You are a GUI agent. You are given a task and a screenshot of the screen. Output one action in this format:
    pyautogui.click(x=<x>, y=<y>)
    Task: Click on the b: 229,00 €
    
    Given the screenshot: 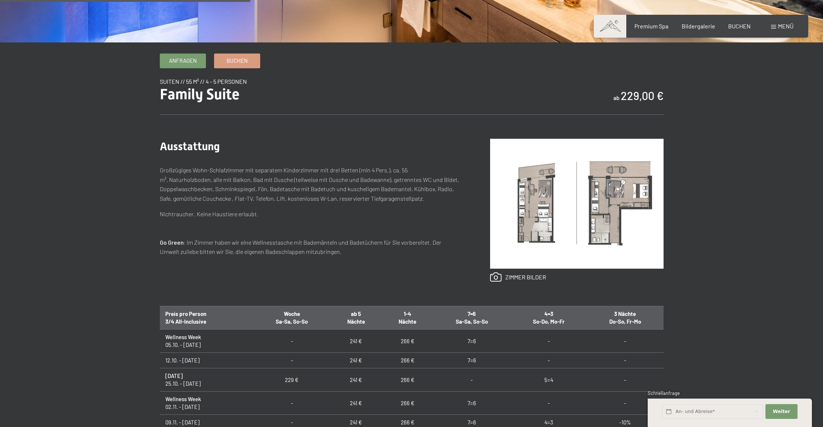 What is the action you would take?
    pyautogui.click(x=642, y=96)
    